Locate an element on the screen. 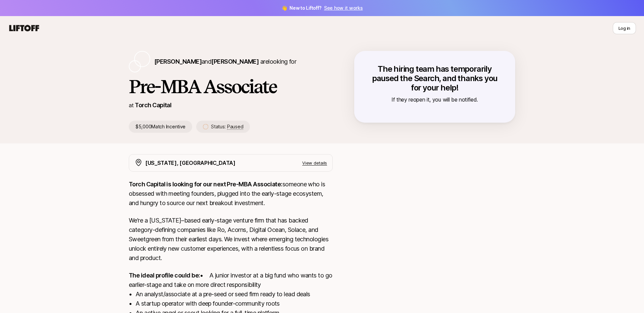 The image size is (644, 313). p: are looking for is located at coordinates (225, 62).